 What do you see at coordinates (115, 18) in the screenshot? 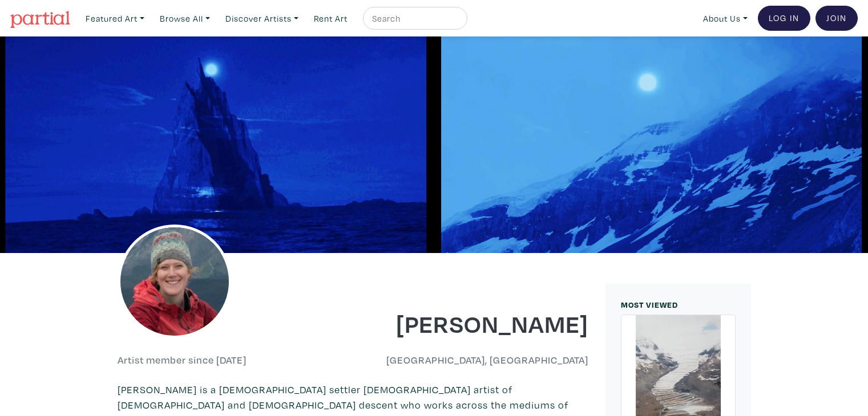
I see `a: Featured Art` at bounding box center [115, 18].